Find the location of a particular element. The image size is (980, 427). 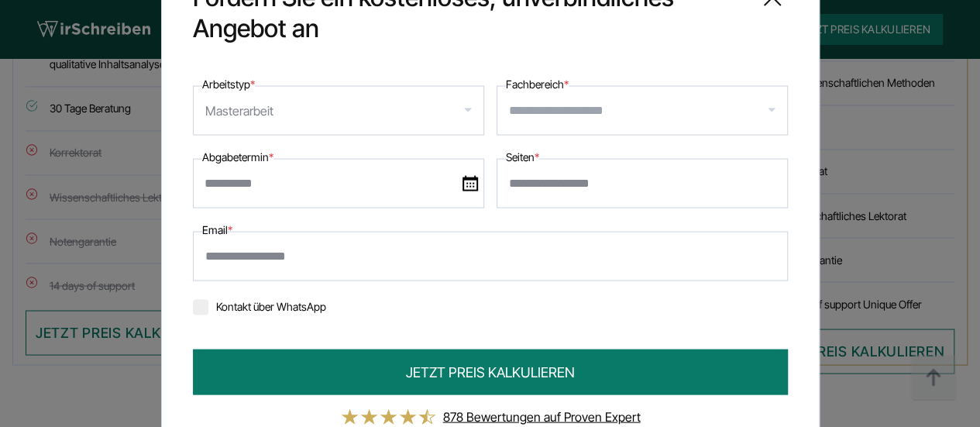

label: Seiten is located at coordinates (522, 157).